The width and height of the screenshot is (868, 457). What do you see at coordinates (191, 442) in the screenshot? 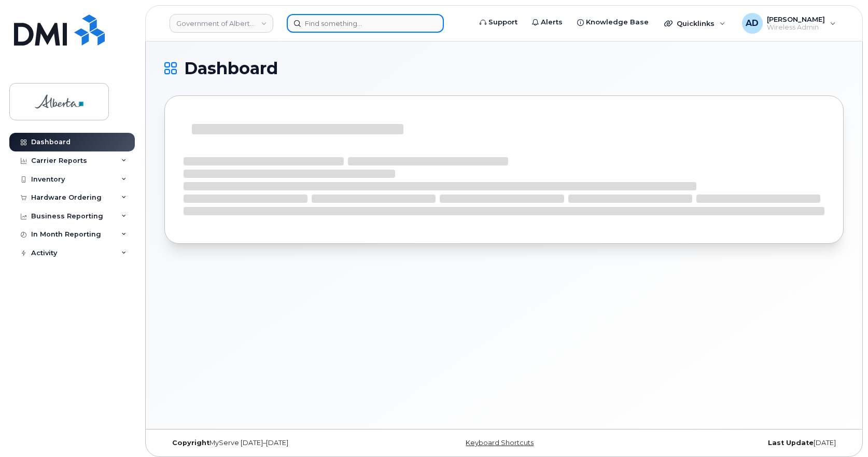
I see `strong: Copyright` at bounding box center [191, 442].